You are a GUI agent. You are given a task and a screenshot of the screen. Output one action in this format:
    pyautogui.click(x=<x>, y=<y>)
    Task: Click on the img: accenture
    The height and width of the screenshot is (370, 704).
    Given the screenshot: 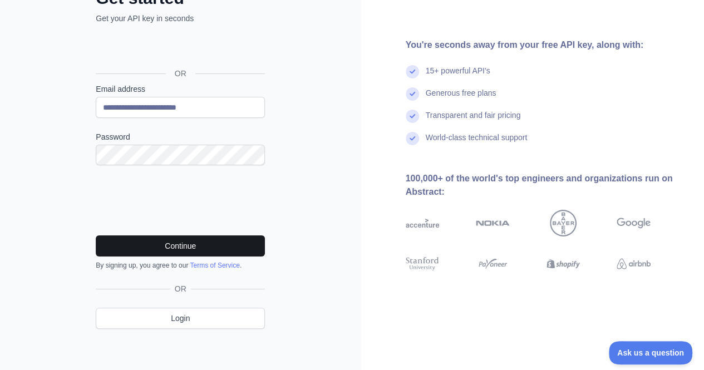 What is the action you would take?
    pyautogui.click(x=423, y=223)
    